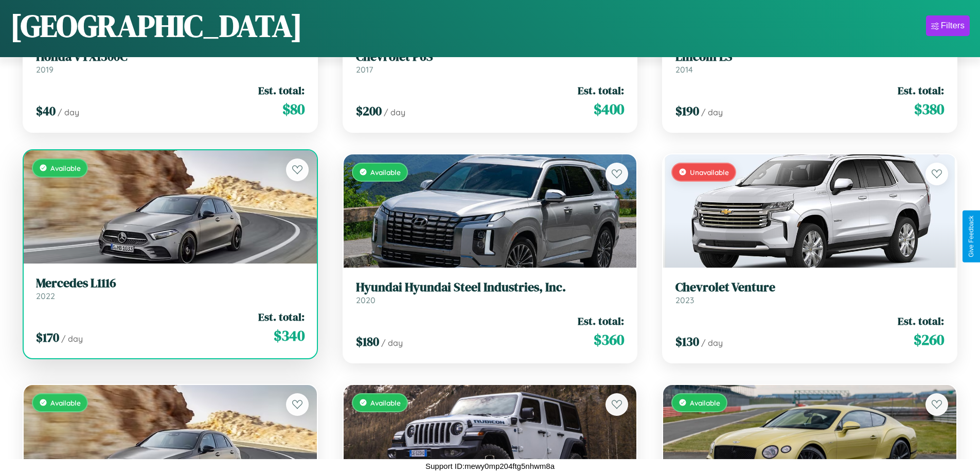  What do you see at coordinates (366, 300) in the screenshot?
I see `span: 2020` at bounding box center [366, 300].